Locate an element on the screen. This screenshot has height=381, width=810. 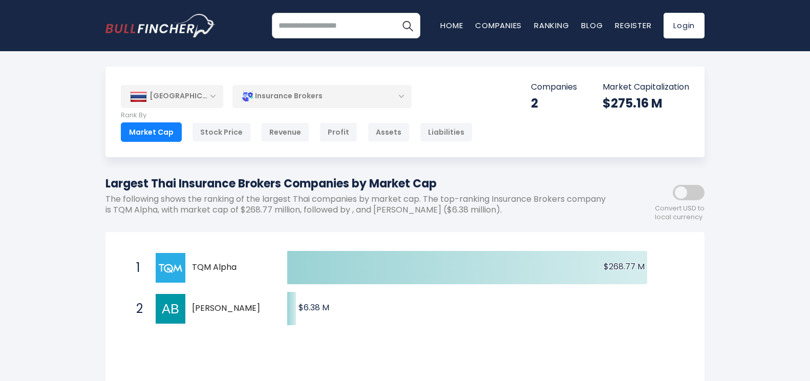
div: $275.16 M is located at coordinates (645, 103).